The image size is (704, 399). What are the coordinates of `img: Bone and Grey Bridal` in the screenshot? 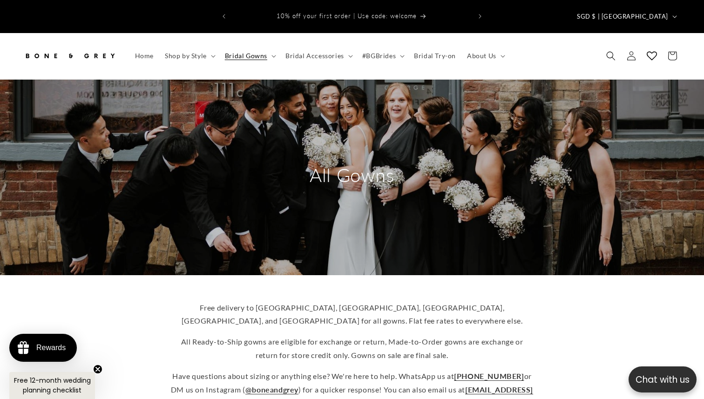 It's located at (70, 56).